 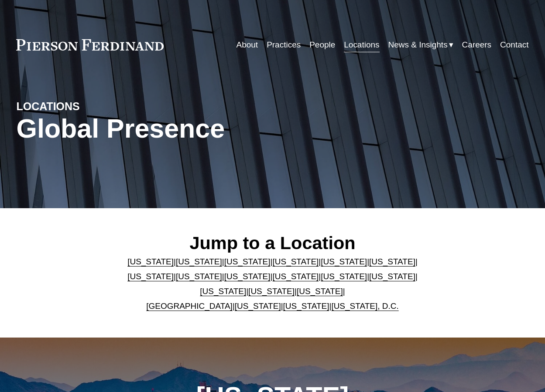 What do you see at coordinates (272, 243) in the screenshot?
I see `h2: Jump to a Location` at bounding box center [272, 243].